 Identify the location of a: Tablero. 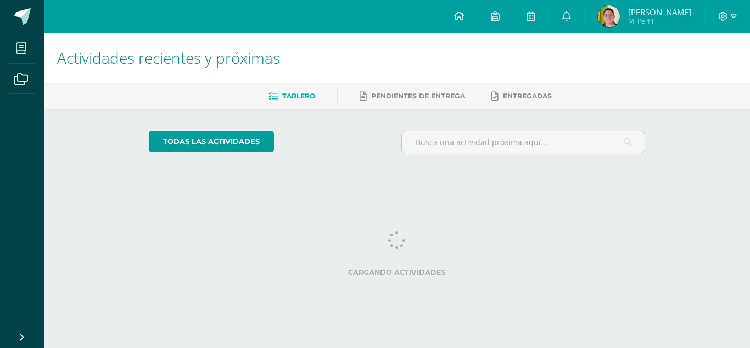
(292, 96).